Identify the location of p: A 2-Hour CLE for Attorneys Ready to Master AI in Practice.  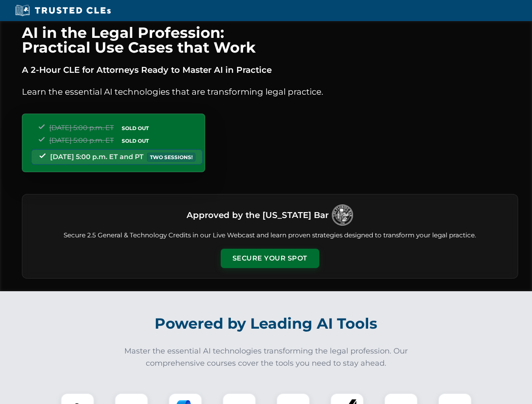
(270, 70).